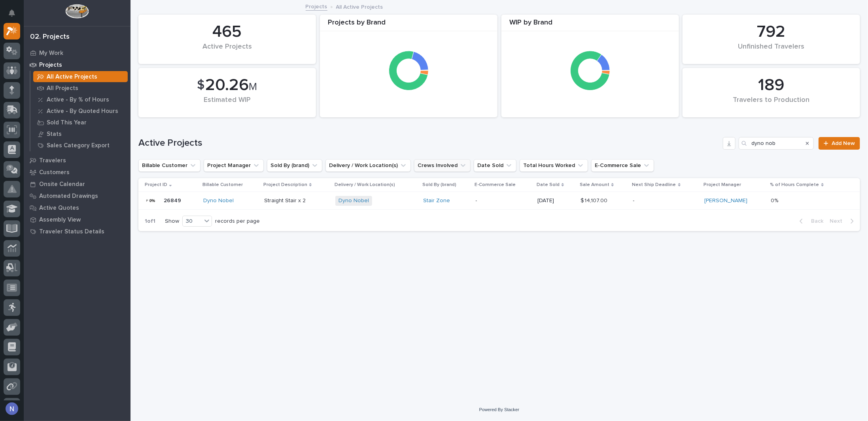 The image size is (868, 421). What do you see at coordinates (78, 146) in the screenshot?
I see `p: Sales Category Export` at bounding box center [78, 146].